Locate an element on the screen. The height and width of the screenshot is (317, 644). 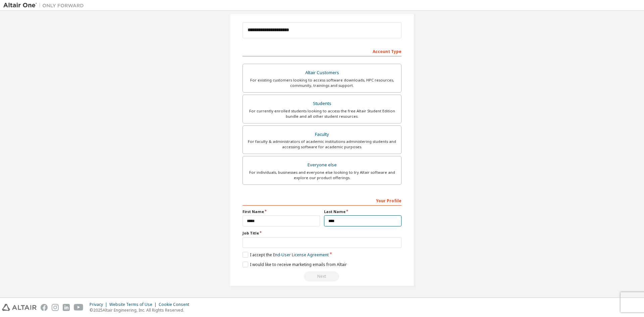
label: I would like to receive marketing emails from Altair is located at coordinates (295, 265).